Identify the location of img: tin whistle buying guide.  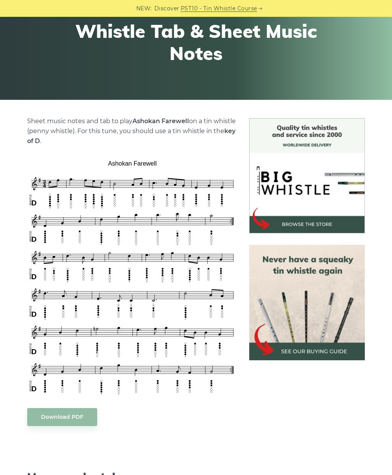
(307, 302).